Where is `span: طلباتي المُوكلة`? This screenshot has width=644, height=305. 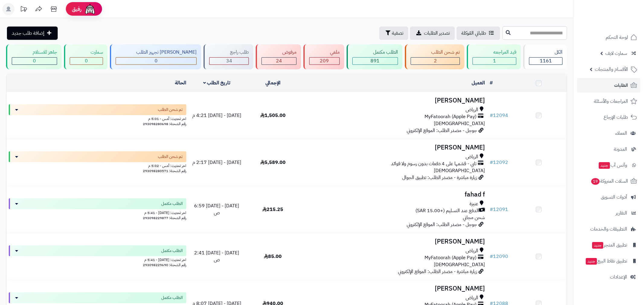 span: طلباتي المُوكلة is located at coordinates (474, 33).